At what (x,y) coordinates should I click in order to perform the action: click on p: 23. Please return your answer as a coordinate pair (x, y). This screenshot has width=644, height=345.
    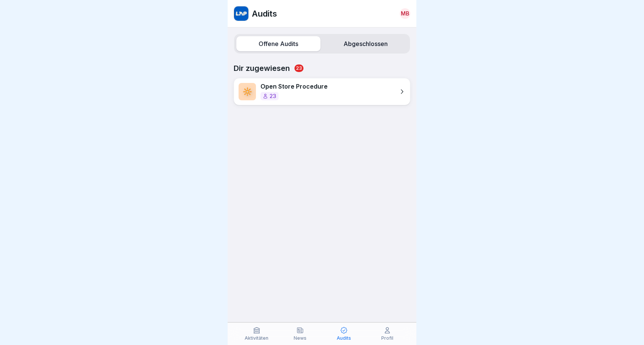
    Looking at the image, I should click on (273, 96).